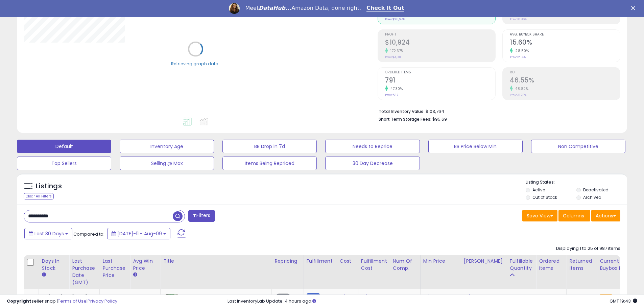  I want to click on small: 48.82%, so click(520, 89).